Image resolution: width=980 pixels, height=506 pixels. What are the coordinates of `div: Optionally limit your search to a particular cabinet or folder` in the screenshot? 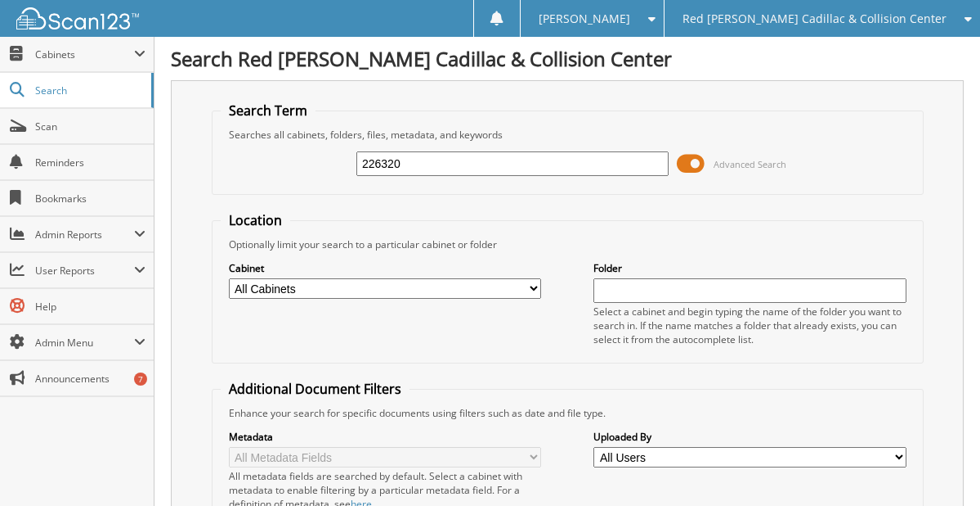 It's located at (567, 244).